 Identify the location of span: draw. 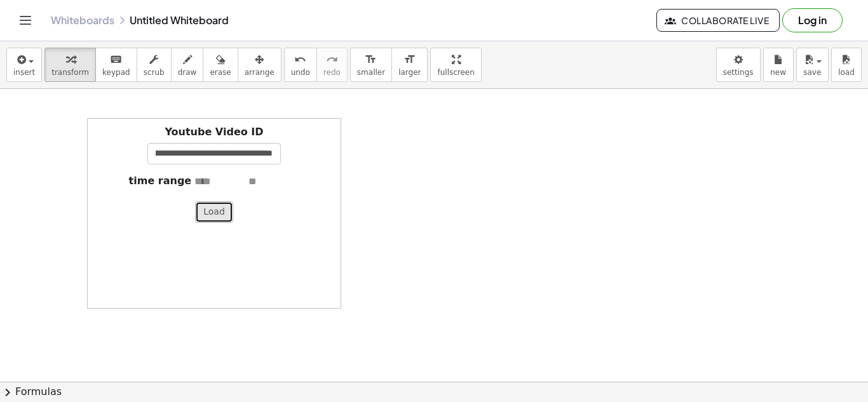
(187, 73).